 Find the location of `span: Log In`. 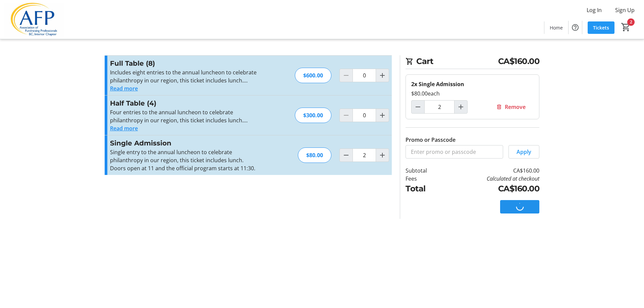

span: Log In is located at coordinates (594, 10).